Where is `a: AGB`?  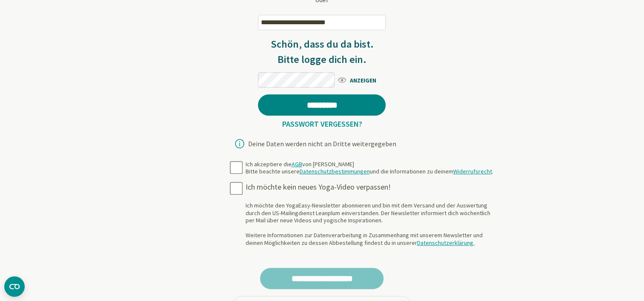
a: AGB is located at coordinates (296, 164).